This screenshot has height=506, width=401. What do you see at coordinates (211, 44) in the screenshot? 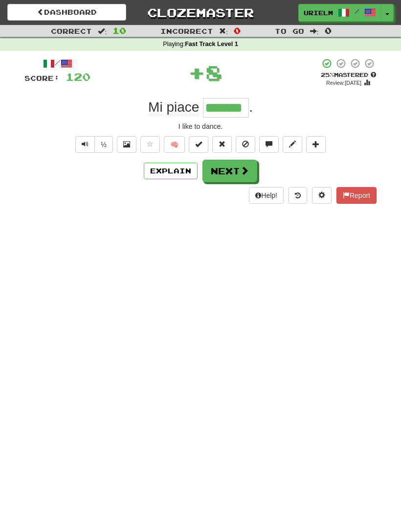
I see `strong: Fast Track Level 1` at bounding box center [211, 44].